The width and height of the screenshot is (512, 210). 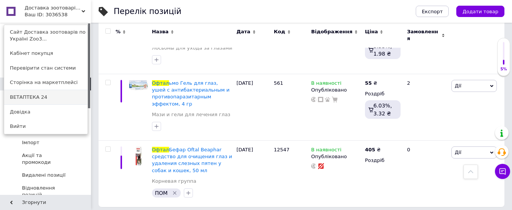 I want to click on span: Замовлення, so click(x=423, y=35).